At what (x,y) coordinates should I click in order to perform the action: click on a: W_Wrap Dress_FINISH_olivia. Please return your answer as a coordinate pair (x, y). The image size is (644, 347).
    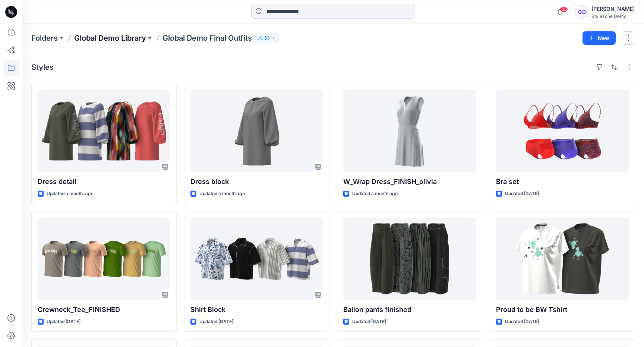
    Looking at the image, I should click on (410, 131).